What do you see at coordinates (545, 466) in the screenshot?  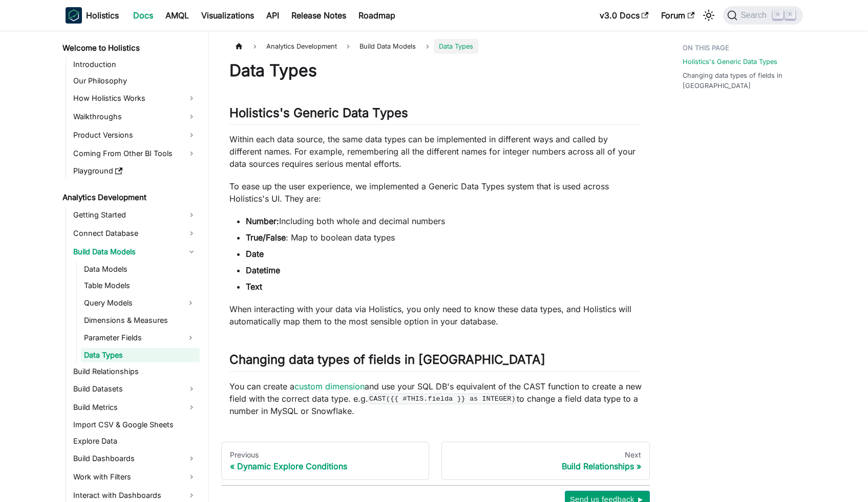 I see `div: Build Relationships` at bounding box center [545, 466].